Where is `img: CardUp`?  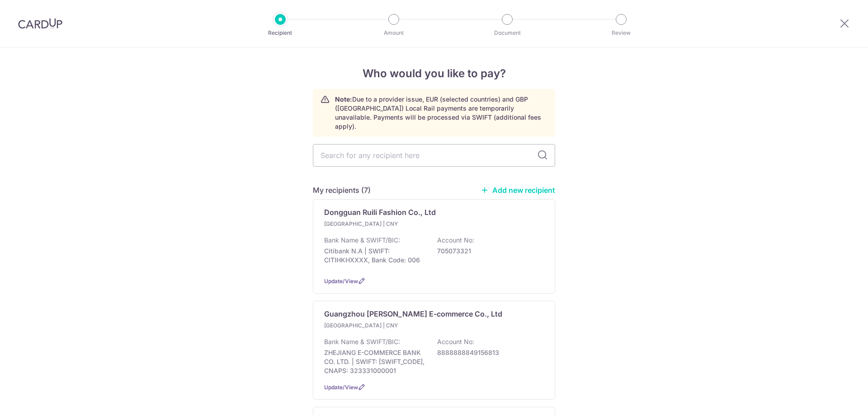 img: CardUp is located at coordinates (40, 24).